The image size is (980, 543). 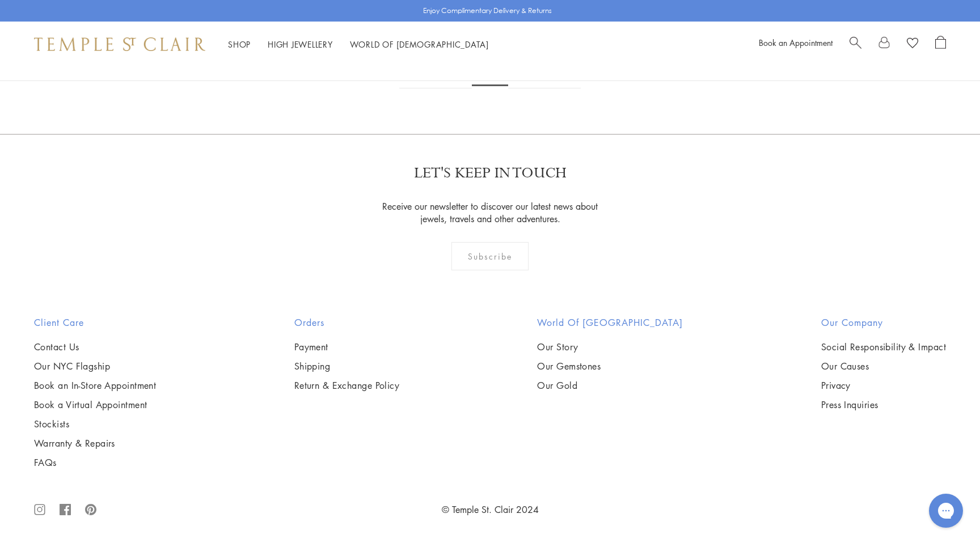 I want to click on a: Book an In-Store Appointment, so click(x=94, y=386).